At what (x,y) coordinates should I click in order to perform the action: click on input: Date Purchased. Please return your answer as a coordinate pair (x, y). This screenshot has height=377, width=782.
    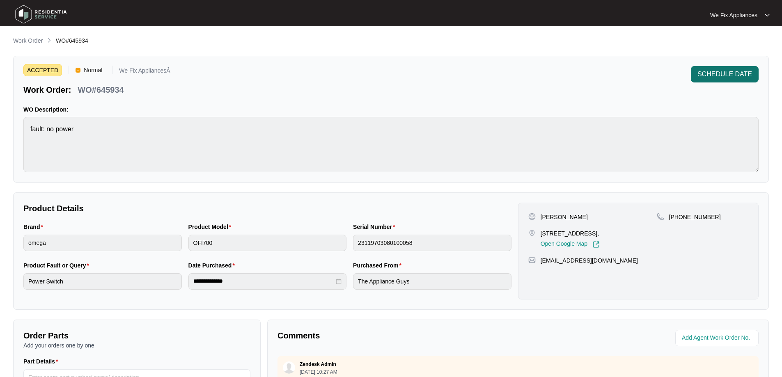
    Looking at the image, I should click on (264, 281).